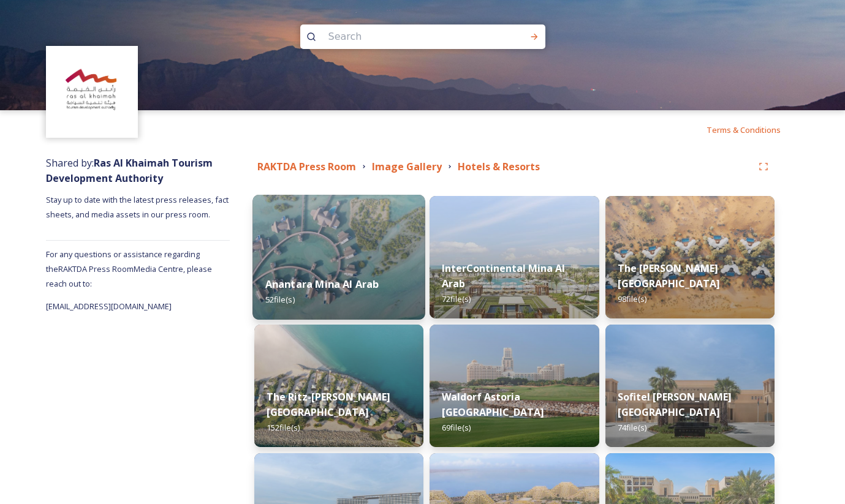  I want to click on span: 52 file(s), so click(280, 299).